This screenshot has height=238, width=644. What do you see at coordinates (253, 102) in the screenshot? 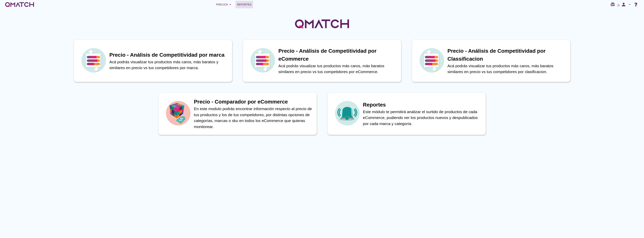
I see `h1: Precio - Comparador por eCommerce` at bounding box center [253, 102].